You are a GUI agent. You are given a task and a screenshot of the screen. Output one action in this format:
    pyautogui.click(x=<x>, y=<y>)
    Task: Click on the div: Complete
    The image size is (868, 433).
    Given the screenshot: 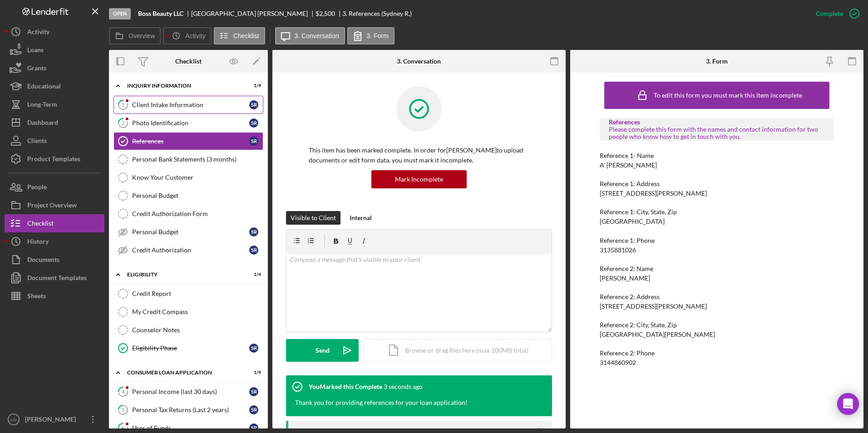 What is the action you would take?
    pyautogui.click(x=829, y=14)
    